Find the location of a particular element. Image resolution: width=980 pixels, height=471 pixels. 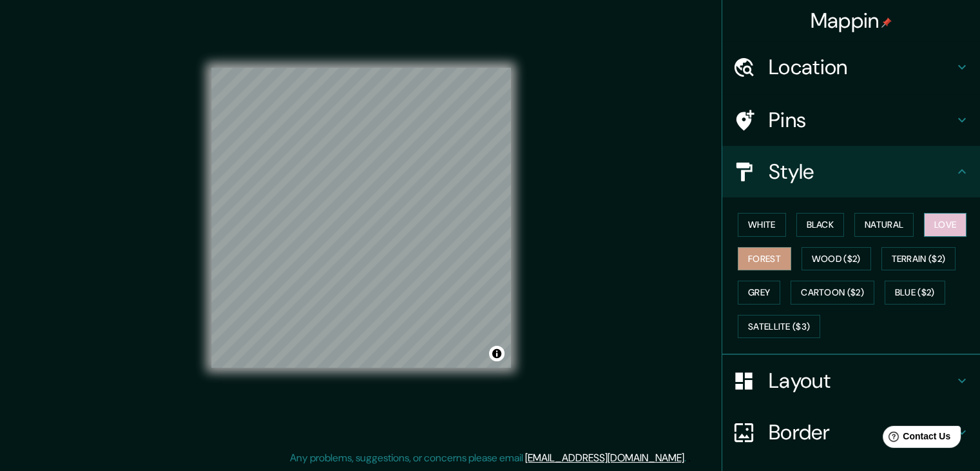

div: Pins is located at coordinates (851, 120).